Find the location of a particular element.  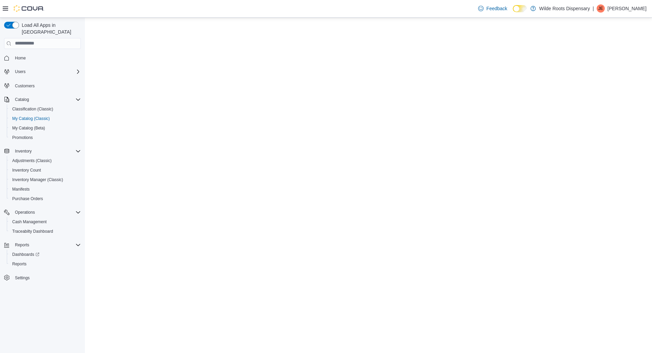

button: Inventory Count is located at coordinates (45, 170).